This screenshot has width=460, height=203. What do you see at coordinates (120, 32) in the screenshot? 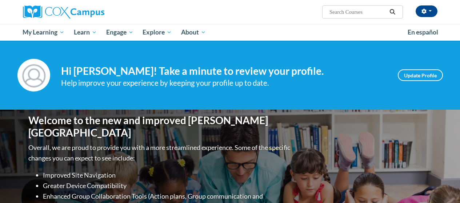
I see `span: Engage` at bounding box center [120, 32].